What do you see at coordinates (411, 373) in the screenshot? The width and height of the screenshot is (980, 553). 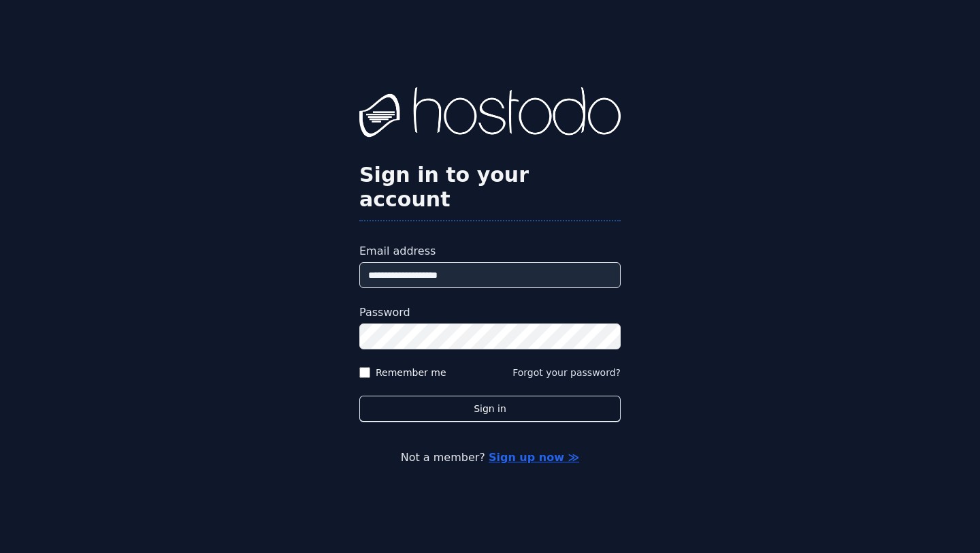 I see `label: Remember me` at bounding box center [411, 373].